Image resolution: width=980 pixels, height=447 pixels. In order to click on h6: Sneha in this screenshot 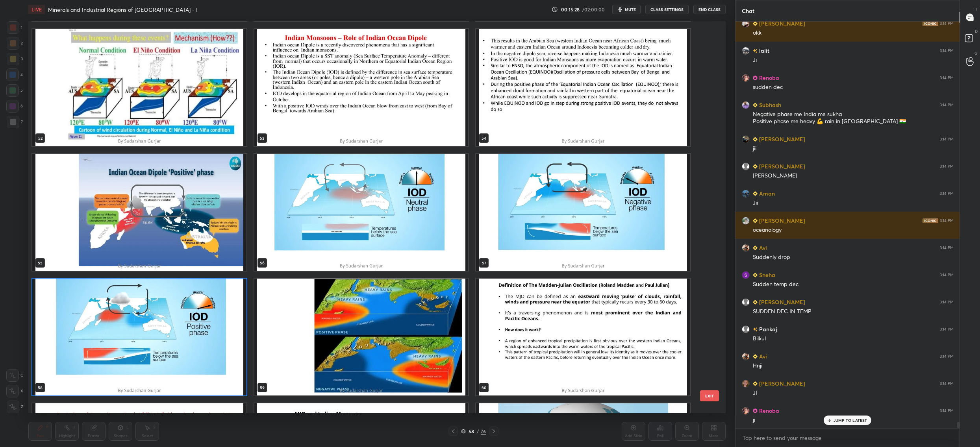, I will do `click(767, 274)`.